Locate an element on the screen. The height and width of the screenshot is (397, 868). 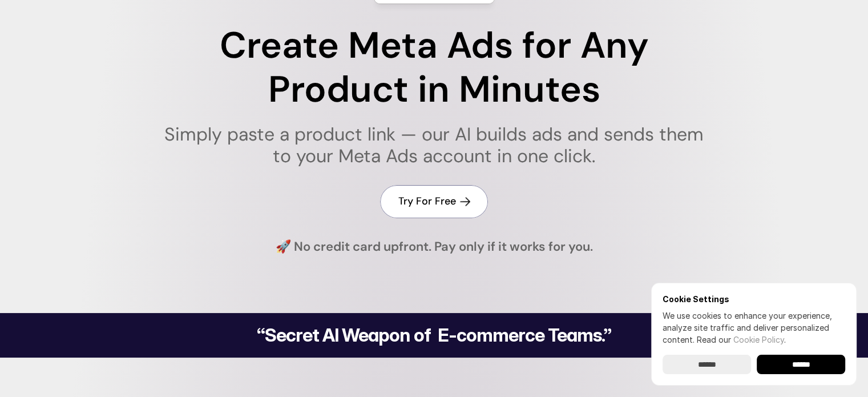
a: Cookie Policy is located at coordinates (758, 339).